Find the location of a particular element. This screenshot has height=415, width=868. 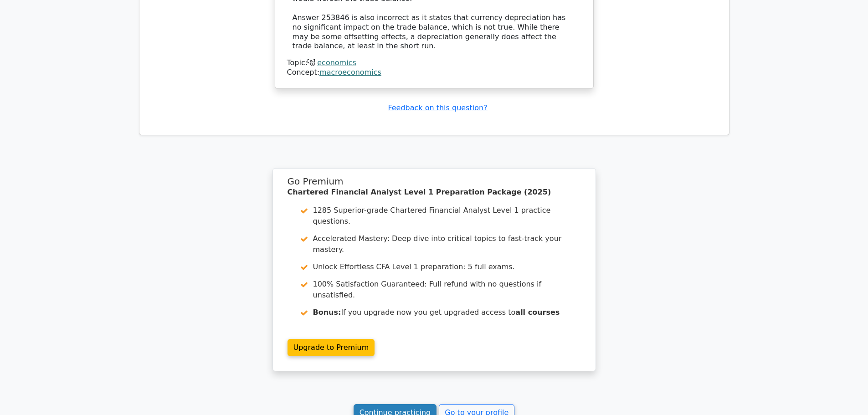

div: Topic: is located at coordinates (434, 63).